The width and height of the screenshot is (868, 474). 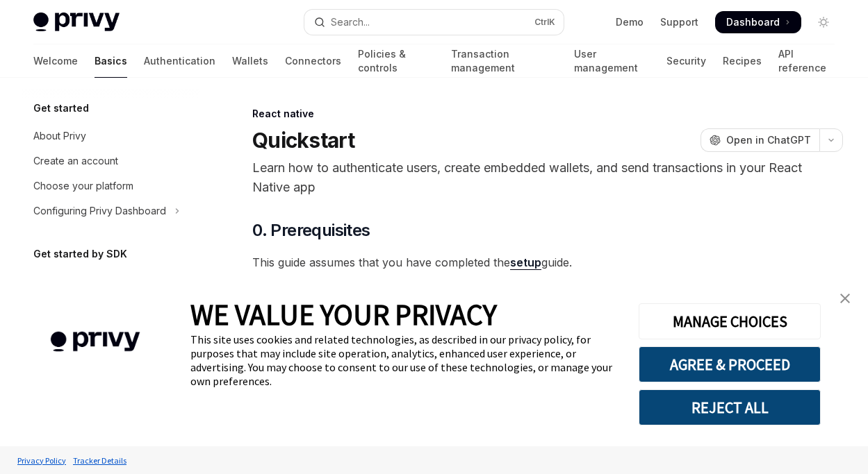 What do you see at coordinates (845, 299) in the screenshot?
I see `img: close banner` at bounding box center [845, 299].